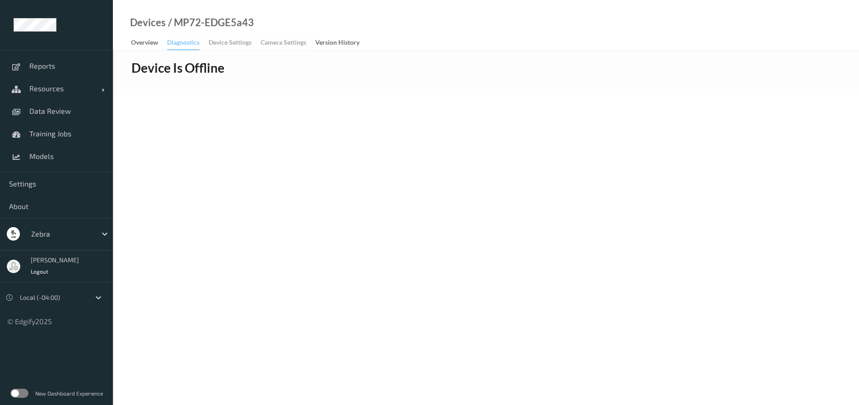  Describe the element at coordinates (149, 43) in the screenshot. I see `a: Overview` at that location.